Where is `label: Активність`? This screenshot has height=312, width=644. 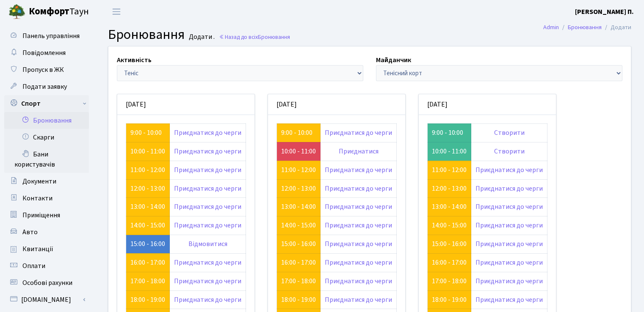 label: Активність is located at coordinates (134, 60).